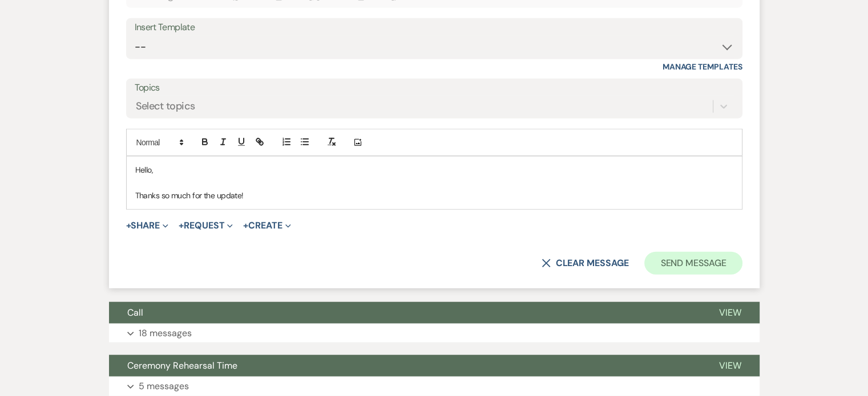  Describe the element at coordinates (434, 386) in the screenshot. I see `button: 5 messages` at that location.